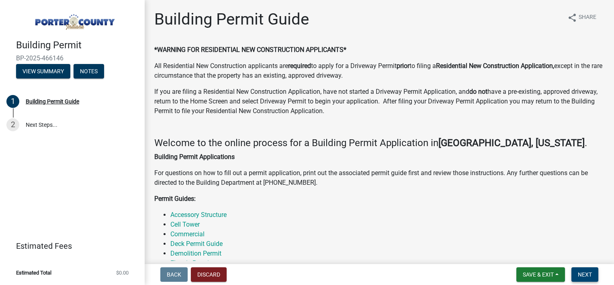  What do you see at coordinates (380, 178) in the screenshot?
I see `p: For questions on how to fill out a permit application, print out the associated permit guide firs...` at bounding box center [380, 178].